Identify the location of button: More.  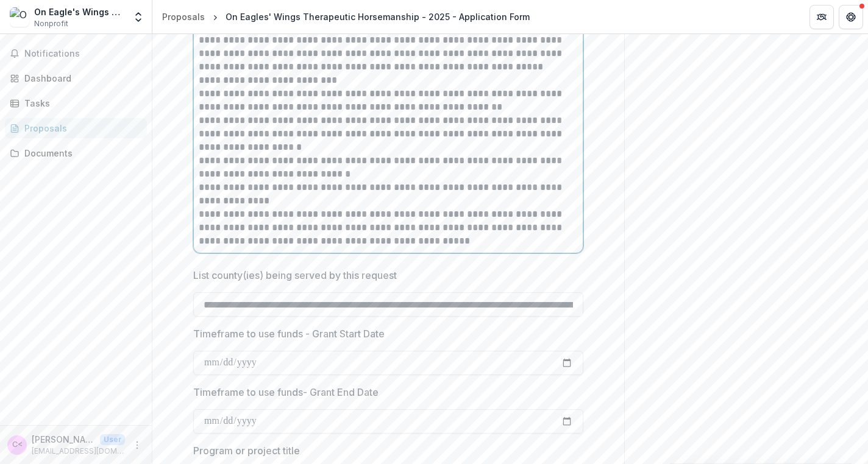
(137, 445).